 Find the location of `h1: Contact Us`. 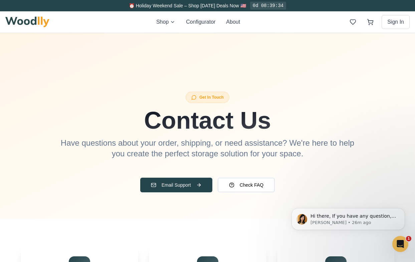

h1: Contact Us is located at coordinates (208, 121).